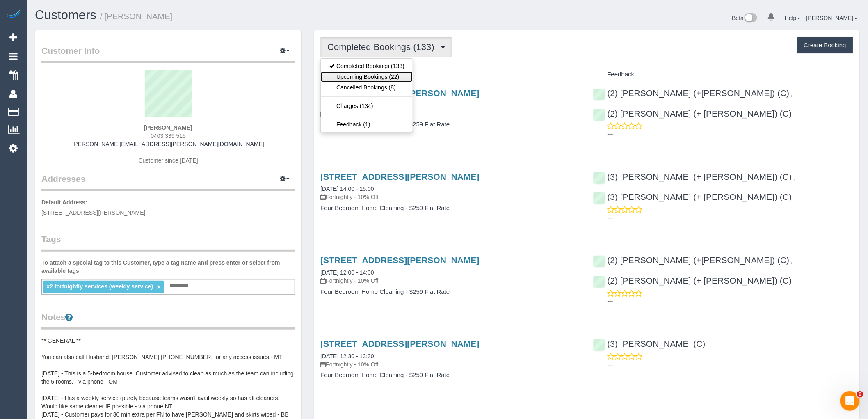  Describe the element at coordinates (750, 18) in the screenshot. I see `img: New interface` at that location.